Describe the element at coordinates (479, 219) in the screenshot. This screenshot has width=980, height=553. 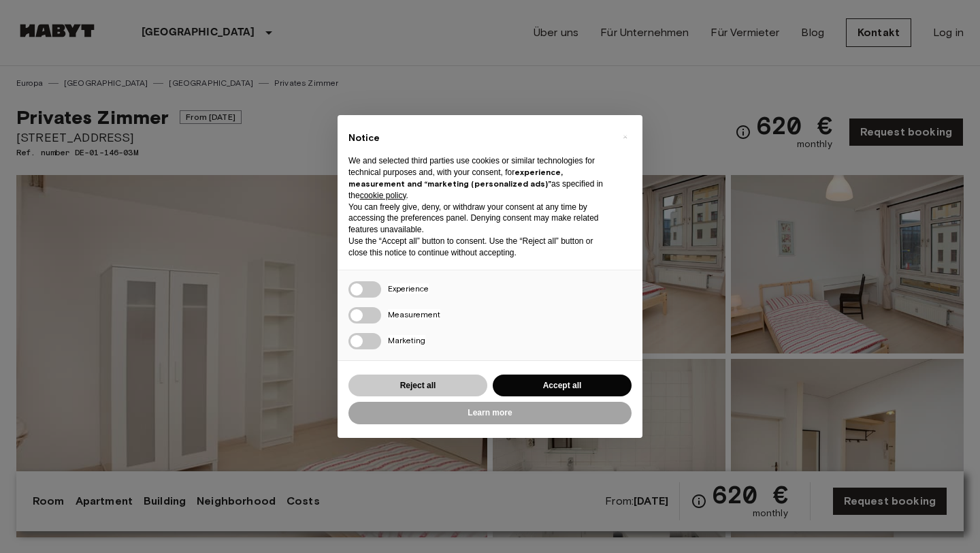
I see `p: You can freely give, deny, or withdraw your consent at any time by accessing the preferences pane...` at that location.